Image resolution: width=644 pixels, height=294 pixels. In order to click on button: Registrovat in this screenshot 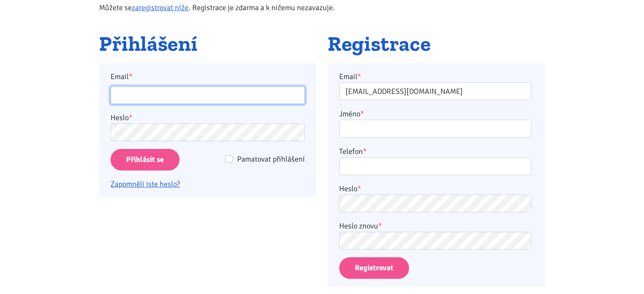, I will do `click(374, 268)`.